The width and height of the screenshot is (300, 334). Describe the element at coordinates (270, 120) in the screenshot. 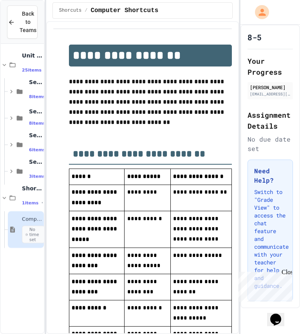

I see `h2: Assignment Details` at that location.